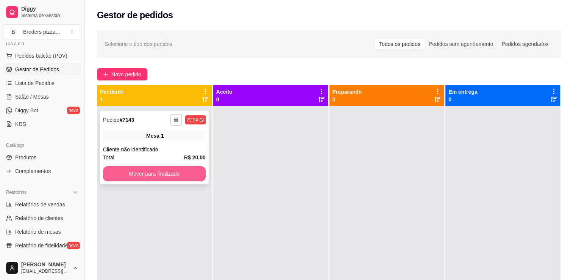  Describe the element at coordinates (41, 56) in the screenshot. I see `span: Pedidos balcão (PDV)` at that location.